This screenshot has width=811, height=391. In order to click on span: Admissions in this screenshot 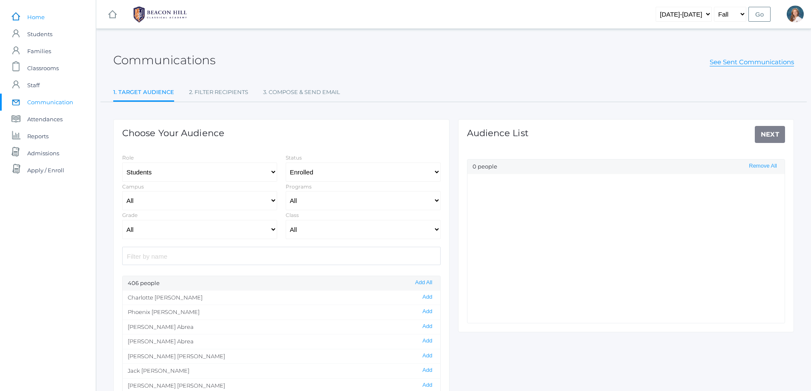, I will do `click(43, 153)`.